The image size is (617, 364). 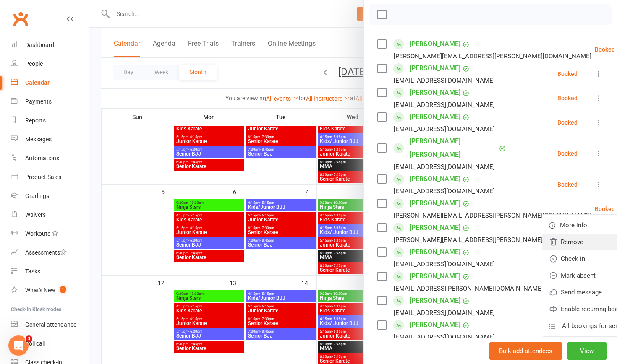 I want to click on div: Dashboard, so click(x=39, y=45).